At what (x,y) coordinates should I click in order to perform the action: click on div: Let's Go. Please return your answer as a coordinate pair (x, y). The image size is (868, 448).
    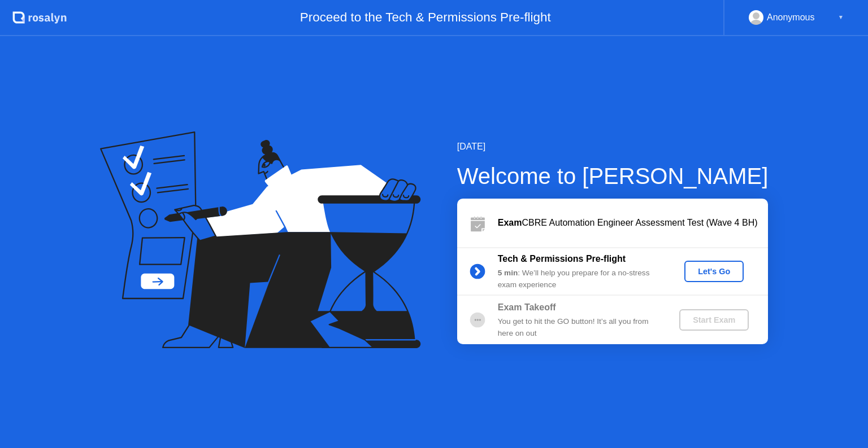
    Looking at the image, I should click on (714, 272).